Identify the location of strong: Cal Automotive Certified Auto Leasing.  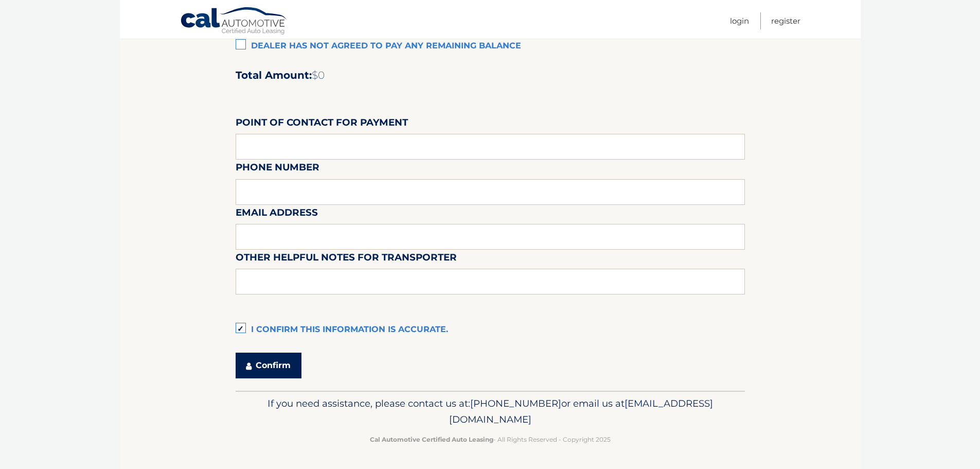
(432, 440).